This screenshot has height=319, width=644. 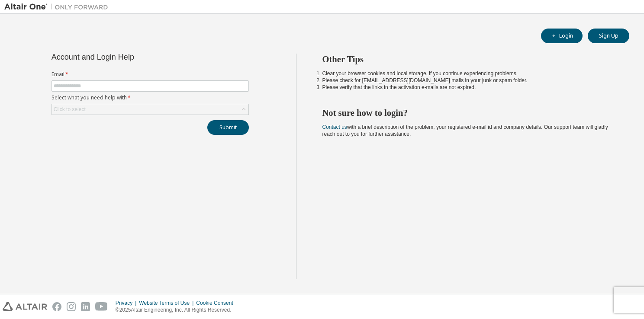 I want to click on img: instagram.svg, so click(x=71, y=307).